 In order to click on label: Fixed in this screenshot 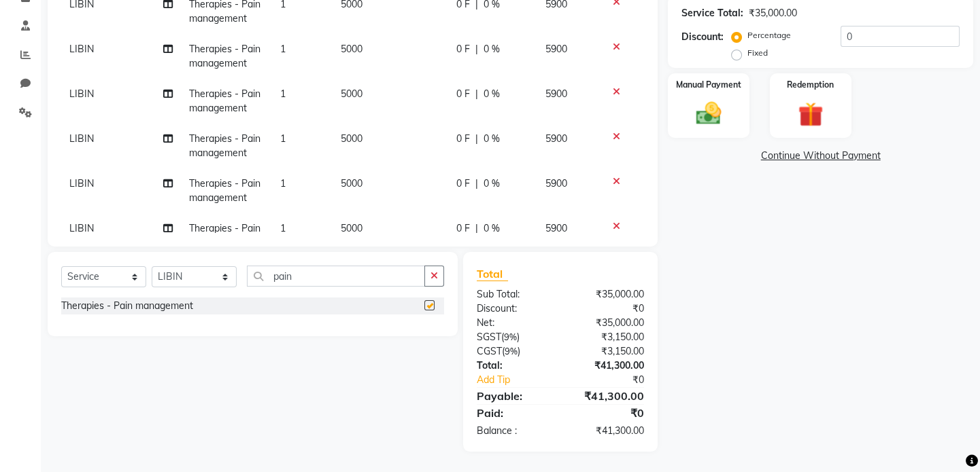, I will do `click(758, 53)`.